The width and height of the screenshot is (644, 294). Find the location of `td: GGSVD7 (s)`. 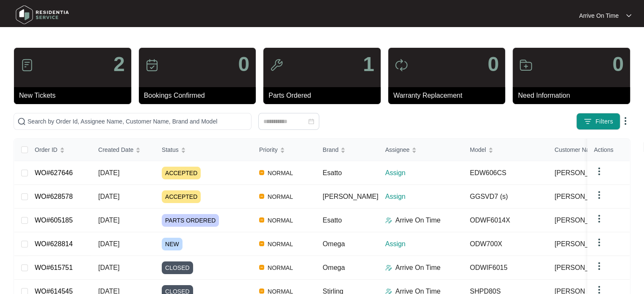

td: GGSVD7 (s) is located at coordinates (505, 196).